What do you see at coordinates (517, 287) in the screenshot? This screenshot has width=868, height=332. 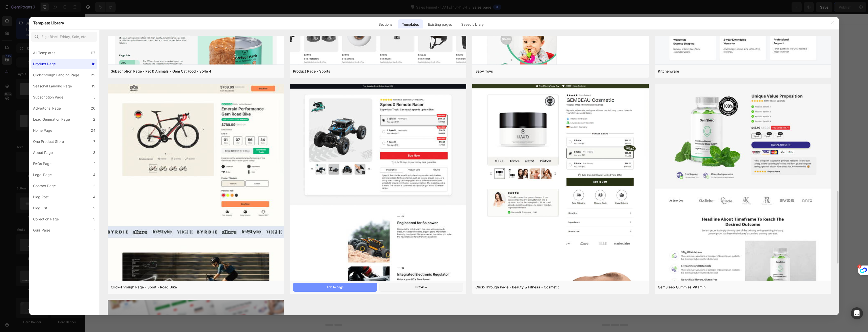 I see `div: Click-Through Page - Beauty & Fitness - Cosmetic` at bounding box center [517, 287].